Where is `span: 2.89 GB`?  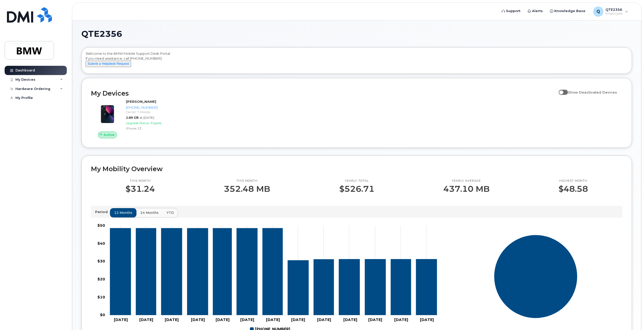 span: 2.89 GB is located at coordinates (132, 117).